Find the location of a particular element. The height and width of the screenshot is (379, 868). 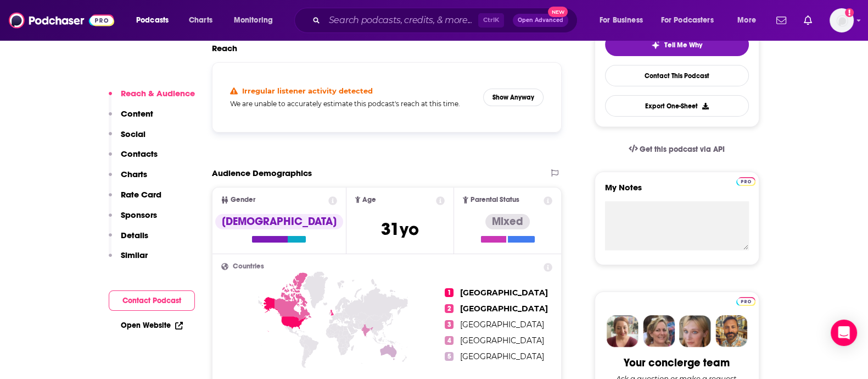

div: Your concierge team is located at coordinates (677, 362).